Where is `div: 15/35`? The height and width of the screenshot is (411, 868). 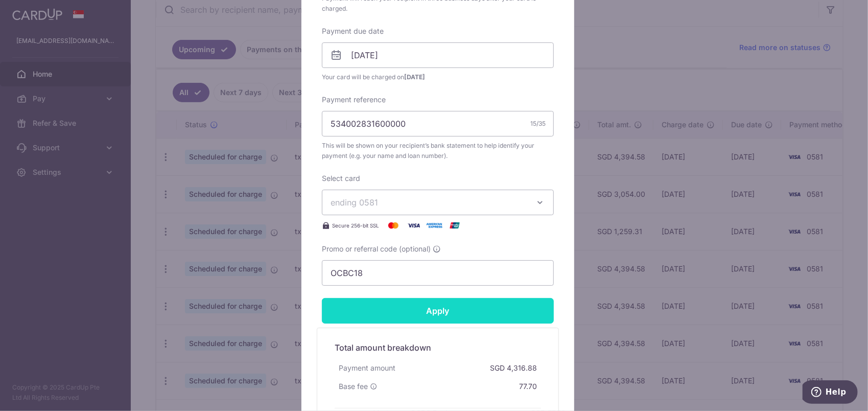
div: 15/35 is located at coordinates (538, 123).